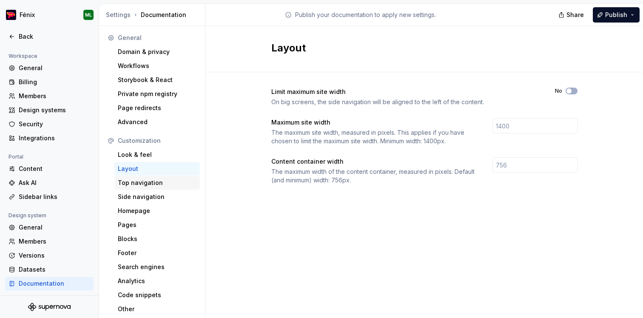  What do you see at coordinates (365, 15) in the screenshot?
I see `p: Publish your documentation to apply new settings.` at bounding box center [365, 15].